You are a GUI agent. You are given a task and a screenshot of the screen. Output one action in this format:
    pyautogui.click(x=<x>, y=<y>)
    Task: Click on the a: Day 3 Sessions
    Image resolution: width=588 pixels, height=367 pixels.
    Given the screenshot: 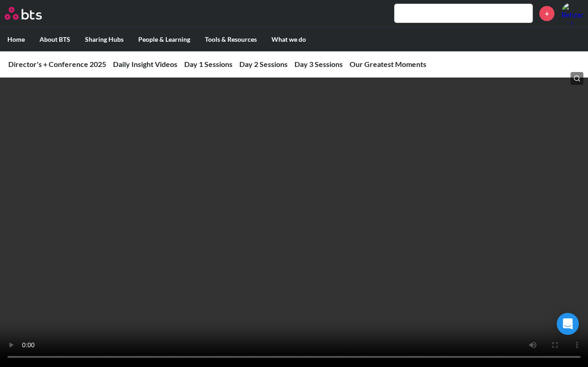 What is the action you would take?
    pyautogui.click(x=318, y=64)
    